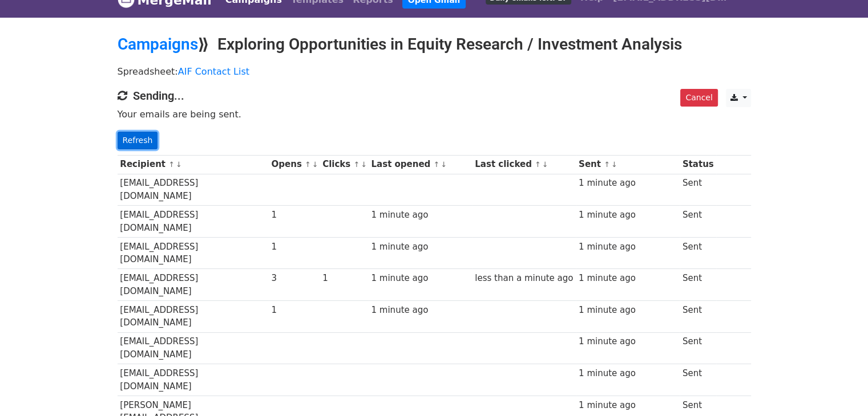 This screenshot has width=868, height=416. I want to click on p: Your emails are being sent., so click(434, 114).